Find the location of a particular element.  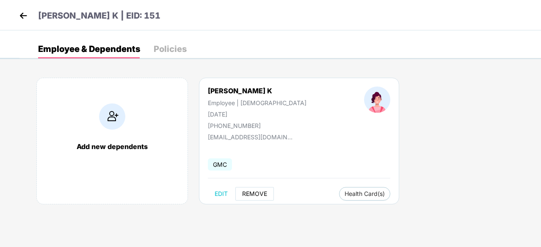

div: Policies is located at coordinates (170, 49).